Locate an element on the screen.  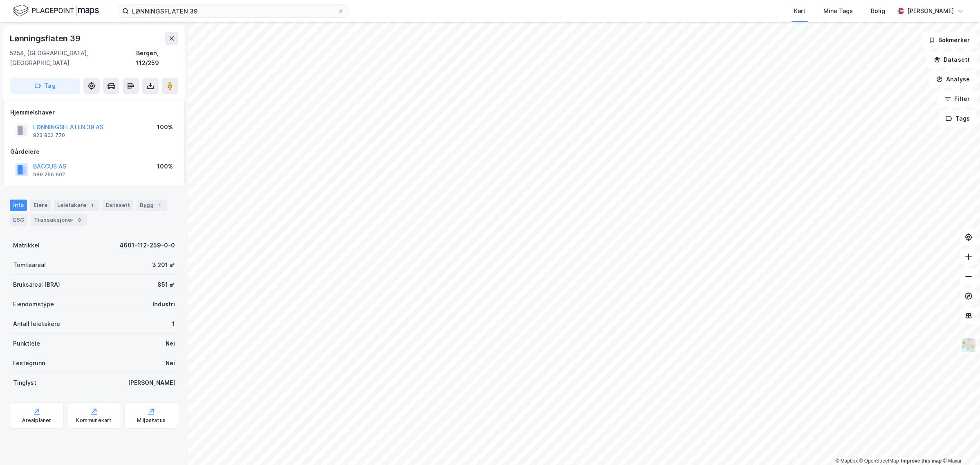
div: 989 256 602 is located at coordinates (49, 175).